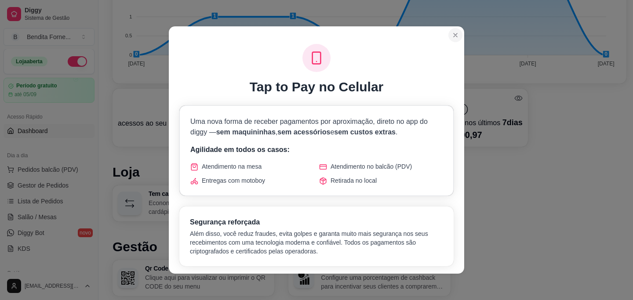  What do you see at coordinates (365, 132) in the screenshot?
I see `span: sem custos extras` at bounding box center [365, 132].